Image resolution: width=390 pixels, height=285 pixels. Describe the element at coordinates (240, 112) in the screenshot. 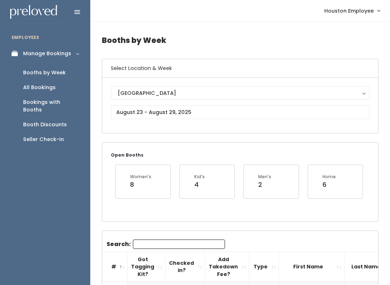

I see `input: August 23 - August 29, 2025` at that location.